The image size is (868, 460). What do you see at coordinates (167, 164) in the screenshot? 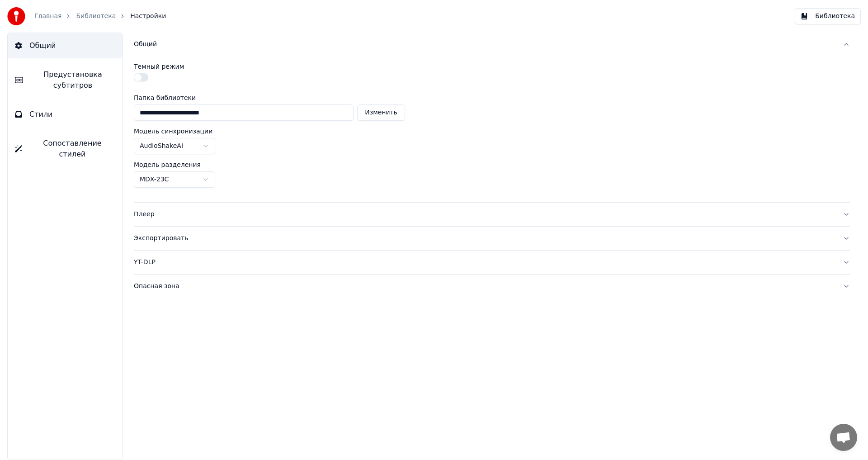
I see `label: Модель разделения` at bounding box center [167, 164].